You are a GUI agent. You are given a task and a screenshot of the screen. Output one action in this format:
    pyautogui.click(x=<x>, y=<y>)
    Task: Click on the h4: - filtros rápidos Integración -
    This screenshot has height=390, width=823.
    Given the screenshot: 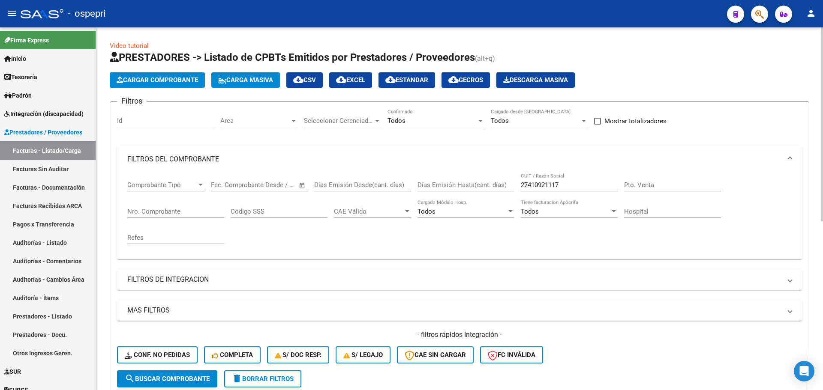 What is the action you would take?
    pyautogui.click(x=459, y=335)
    